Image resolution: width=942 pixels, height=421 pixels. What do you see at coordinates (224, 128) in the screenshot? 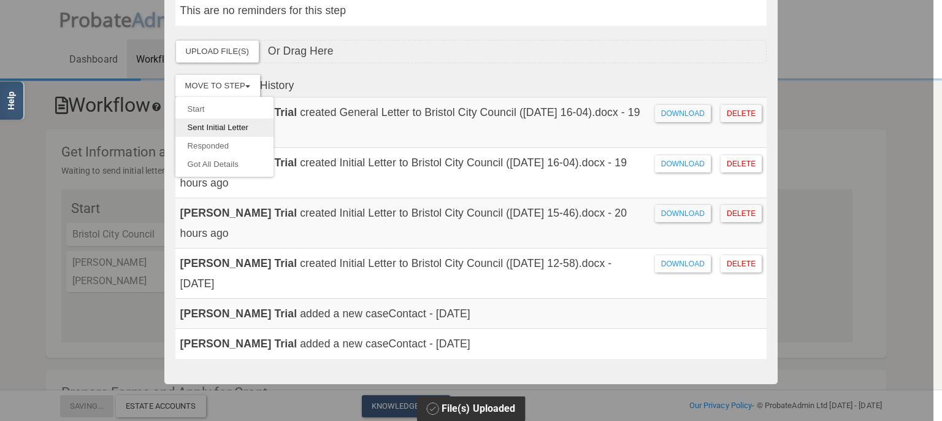
I see `a: Sent Initial Letter` at bounding box center [224, 128].